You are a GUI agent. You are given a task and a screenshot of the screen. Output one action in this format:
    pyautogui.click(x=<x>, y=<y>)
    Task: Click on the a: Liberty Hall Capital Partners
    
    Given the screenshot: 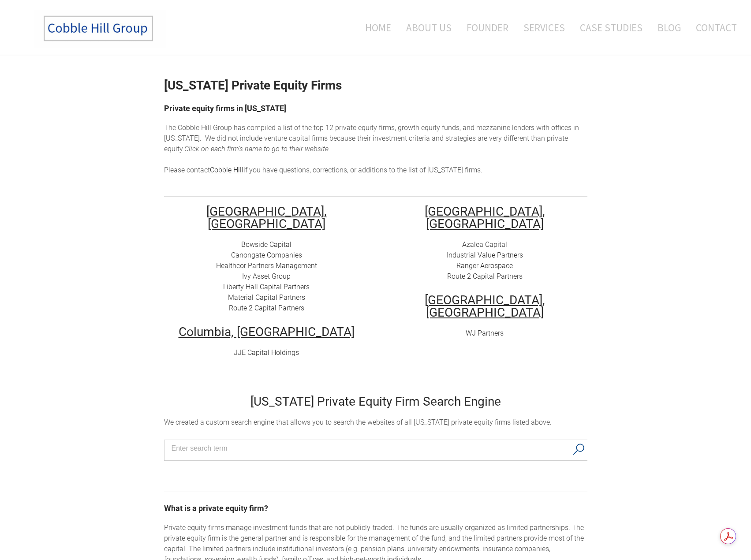 What is the action you would take?
    pyautogui.click(x=267, y=286)
    